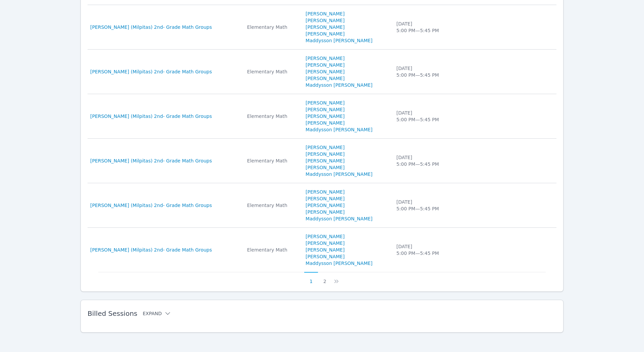 The image size is (644, 352). What do you see at coordinates (157, 314) in the screenshot?
I see `button: Expand` at bounding box center [157, 314].